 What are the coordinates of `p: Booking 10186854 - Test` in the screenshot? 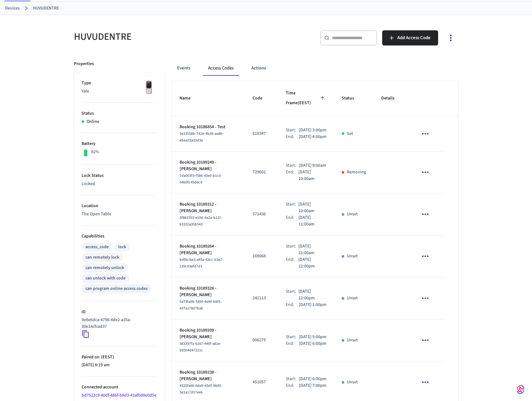 It's located at (209, 127).